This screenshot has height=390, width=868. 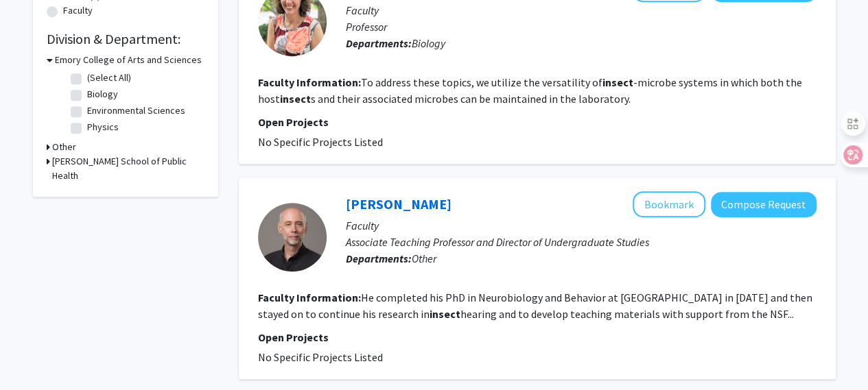 I want to click on label: Biology, so click(x=102, y=94).